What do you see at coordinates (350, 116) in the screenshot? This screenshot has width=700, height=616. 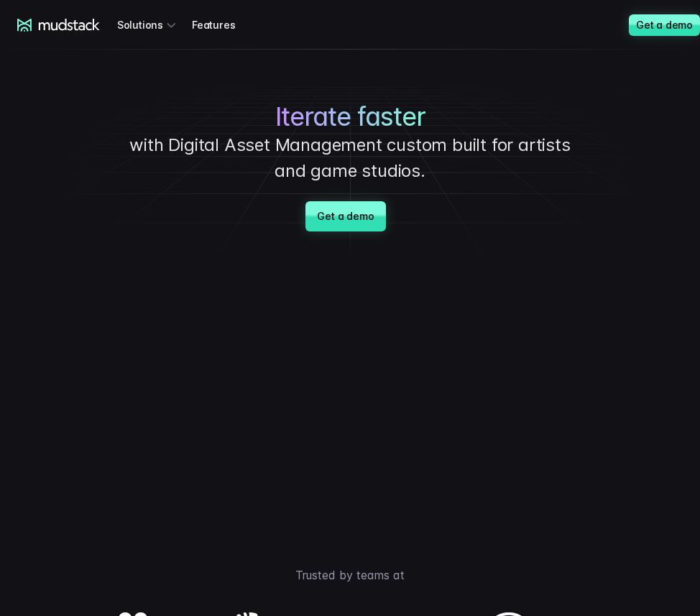 I see `span: Iterate faster` at bounding box center [350, 116].